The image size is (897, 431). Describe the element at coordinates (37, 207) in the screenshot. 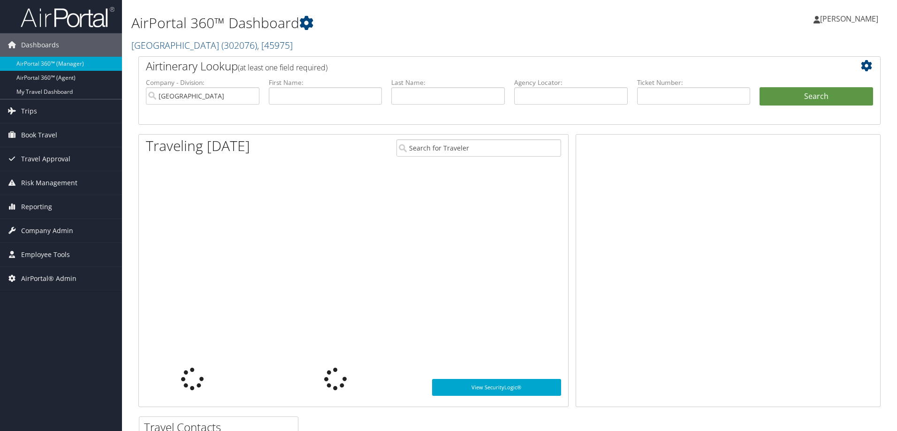

I see `span: Reporting` at that location.